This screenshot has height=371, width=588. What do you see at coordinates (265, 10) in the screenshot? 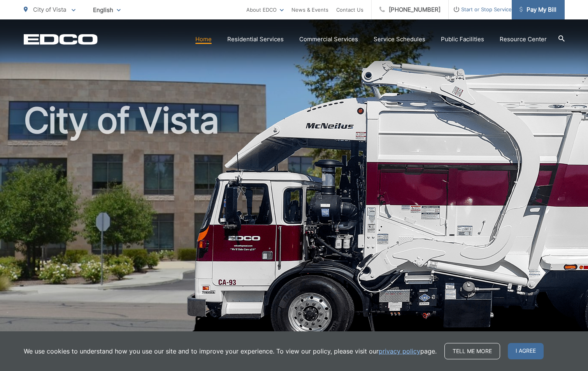
I see `a: About EDCO` at bounding box center [265, 10].